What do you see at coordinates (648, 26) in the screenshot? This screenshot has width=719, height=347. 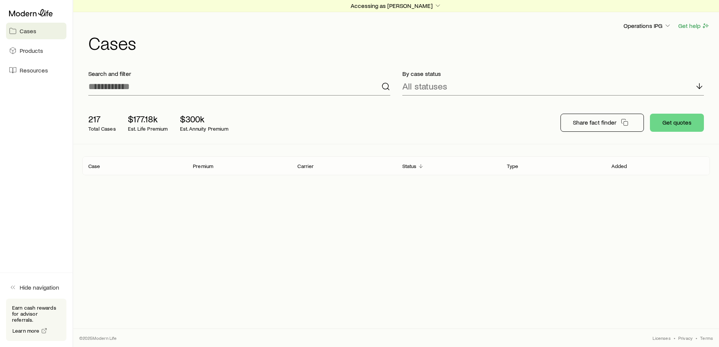 I see `button: Operations IPG` at bounding box center [648, 26].